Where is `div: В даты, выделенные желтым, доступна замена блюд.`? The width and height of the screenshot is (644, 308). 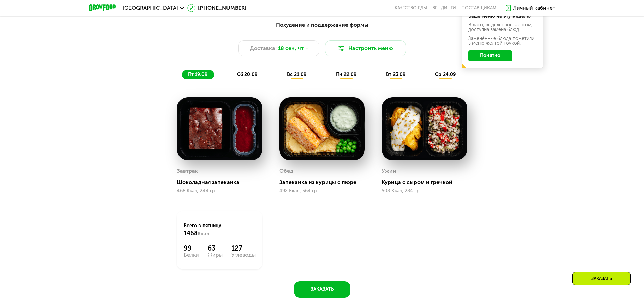 div: В даты, выделенные желтым, доступна замена блюд. is located at coordinates (503, 28).